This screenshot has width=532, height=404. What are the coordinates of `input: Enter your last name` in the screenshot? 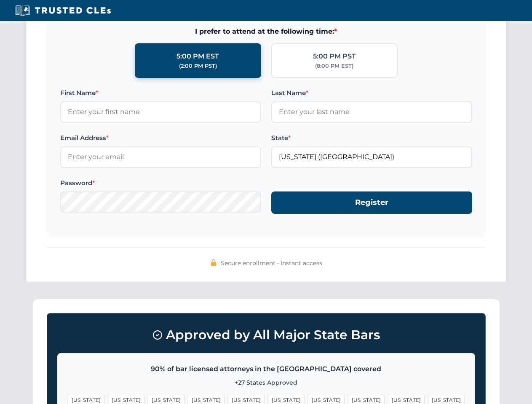 It's located at (371, 112).